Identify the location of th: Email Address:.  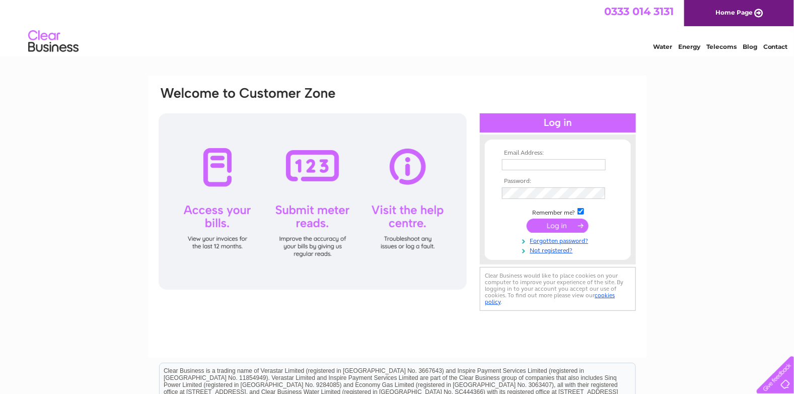
(558, 153).